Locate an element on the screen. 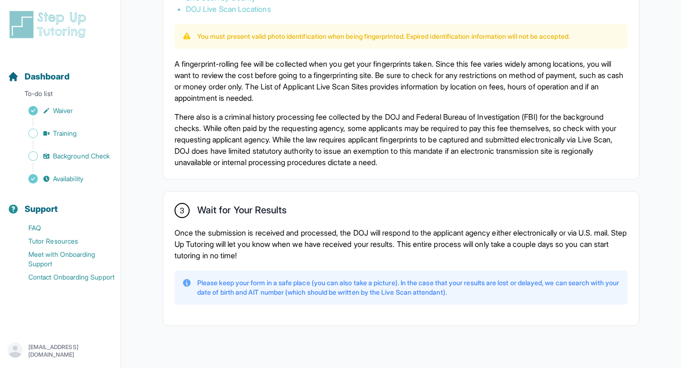 The width and height of the screenshot is (681, 368). span: Dashboard is located at coordinates (47, 77).